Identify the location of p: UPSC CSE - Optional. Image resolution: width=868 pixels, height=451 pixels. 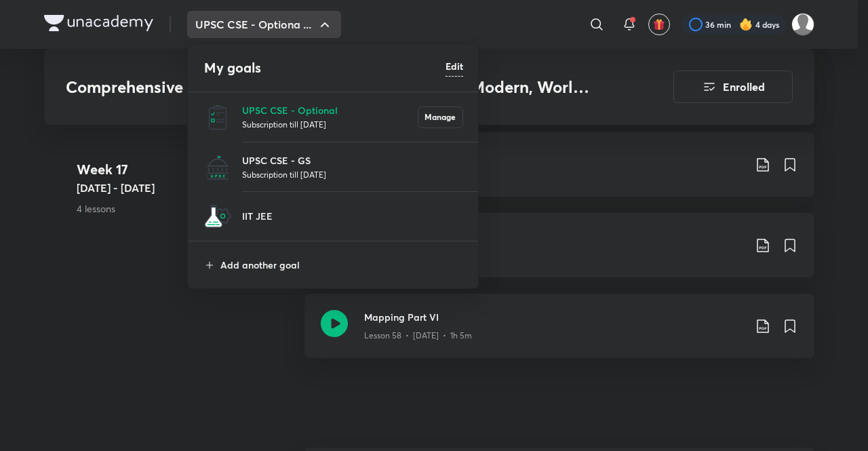
(329, 110).